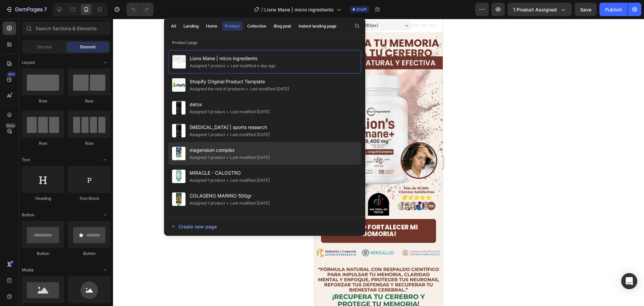 This screenshot has width=644, height=306. I want to click on span: Draft, so click(362, 10).